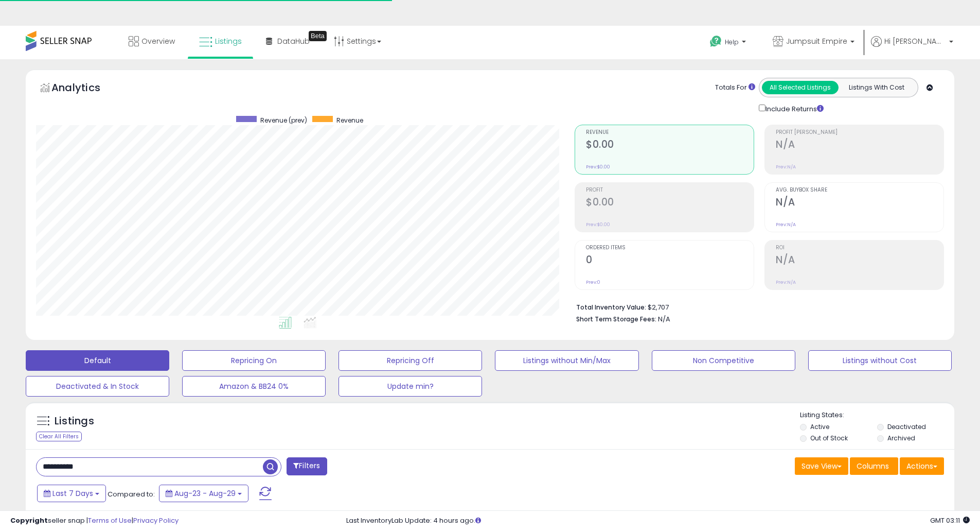 This screenshot has height=531, width=980. What do you see at coordinates (728, 43) in the screenshot?
I see `a: Help` at bounding box center [728, 43].